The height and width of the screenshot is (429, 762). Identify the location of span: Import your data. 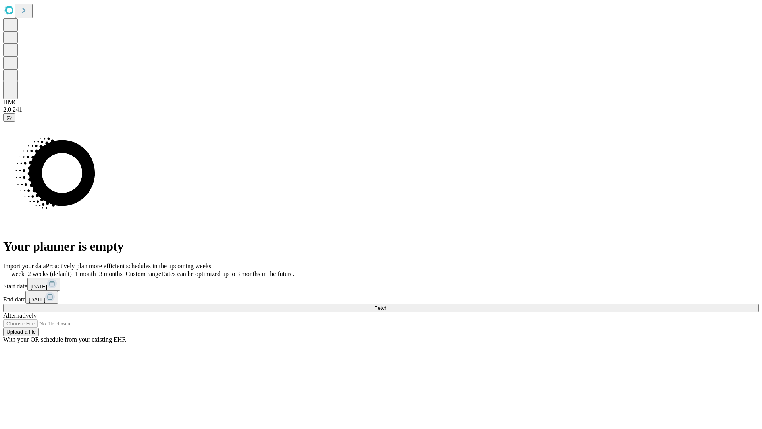
(25, 266).